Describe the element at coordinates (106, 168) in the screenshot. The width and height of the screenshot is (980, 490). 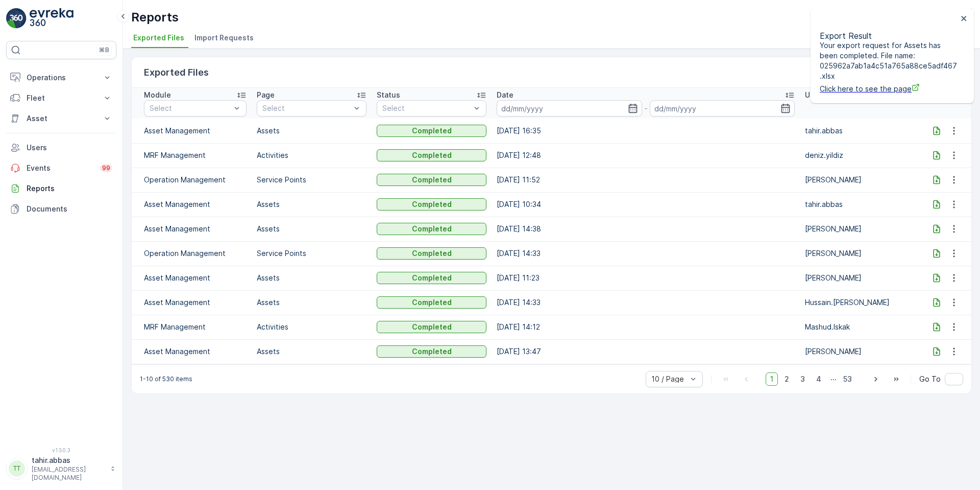
I see `p: 99` at that location.